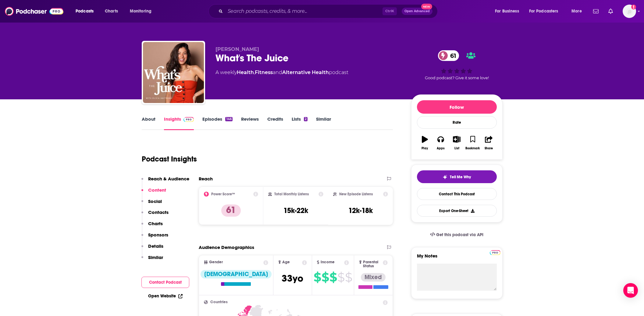 The image size is (644, 316). Describe the element at coordinates (85, 11) in the screenshot. I see `span: Podcasts` at that location.